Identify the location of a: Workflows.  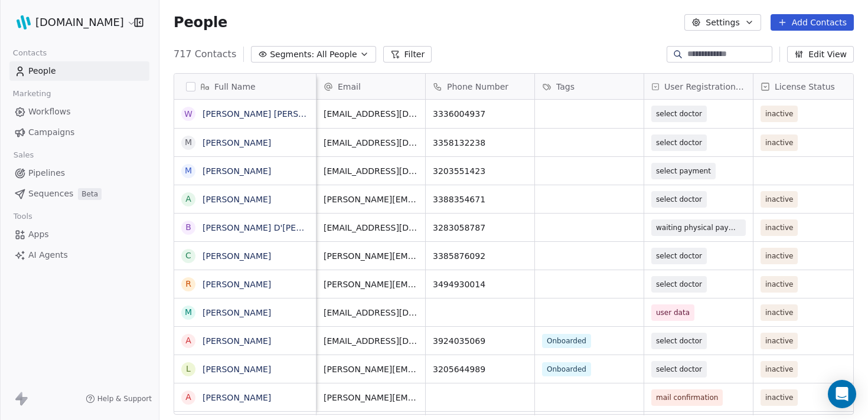
(79, 111).